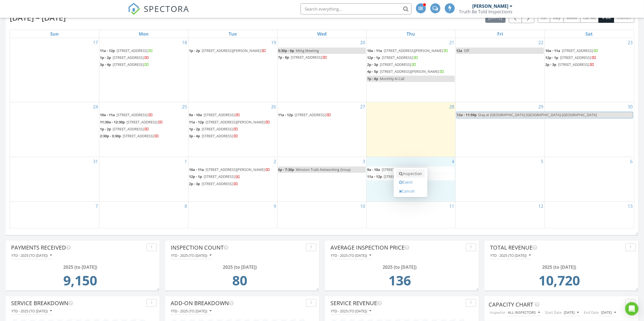 This screenshot has width=644, height=321. What do you see at coordinates (195, 129) in the screenshot?
I see `span: 1p - 2p` at bounding box center [195, 129].